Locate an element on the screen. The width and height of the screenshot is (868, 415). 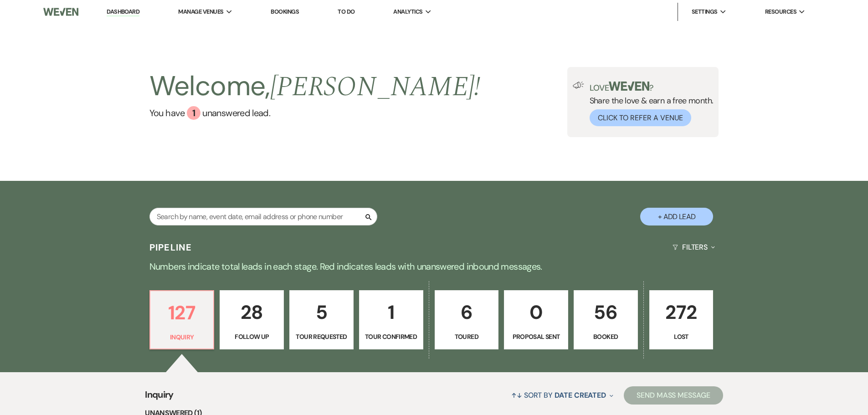
a: 56Booked is located at coordinates (605, 320).